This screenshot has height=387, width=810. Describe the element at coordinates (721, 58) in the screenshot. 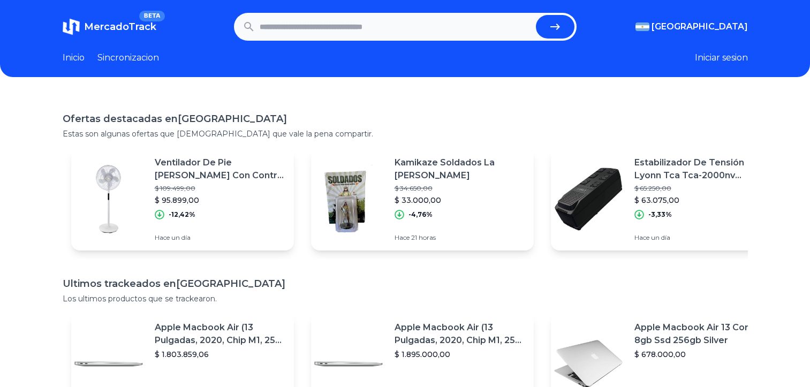

I see `button: Iniciar sesion` at that location.